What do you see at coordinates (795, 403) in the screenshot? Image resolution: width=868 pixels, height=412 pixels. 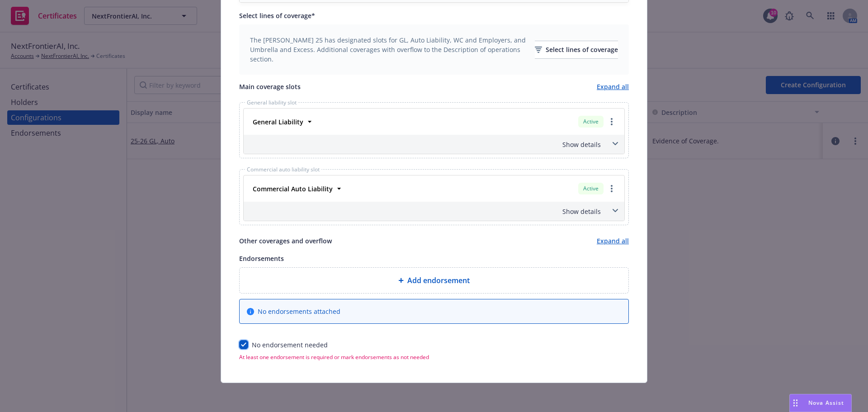 I see `div: Drag to move` at bounding box center [795, 403].